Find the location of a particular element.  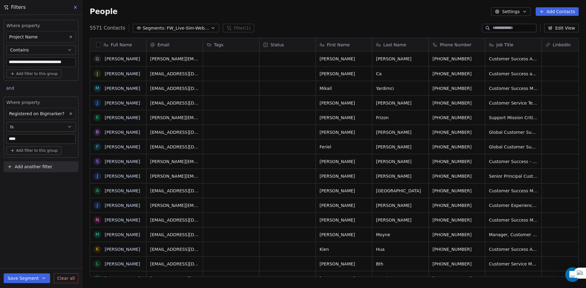

div: F is located at coordinates (97, 147).